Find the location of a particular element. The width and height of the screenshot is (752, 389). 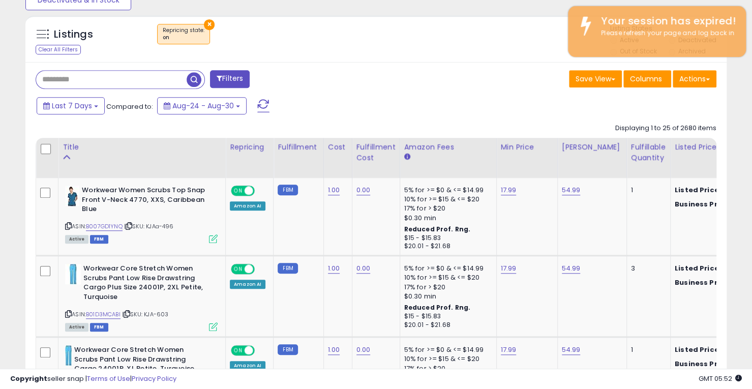

button: Filters is located at coordinates (230, 79).